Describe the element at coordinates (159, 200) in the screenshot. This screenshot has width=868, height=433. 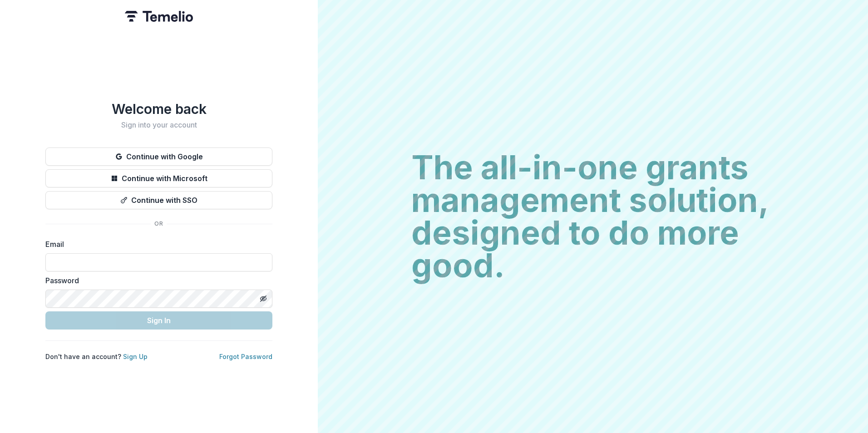
I see `button: Continue with SSO` at that location.